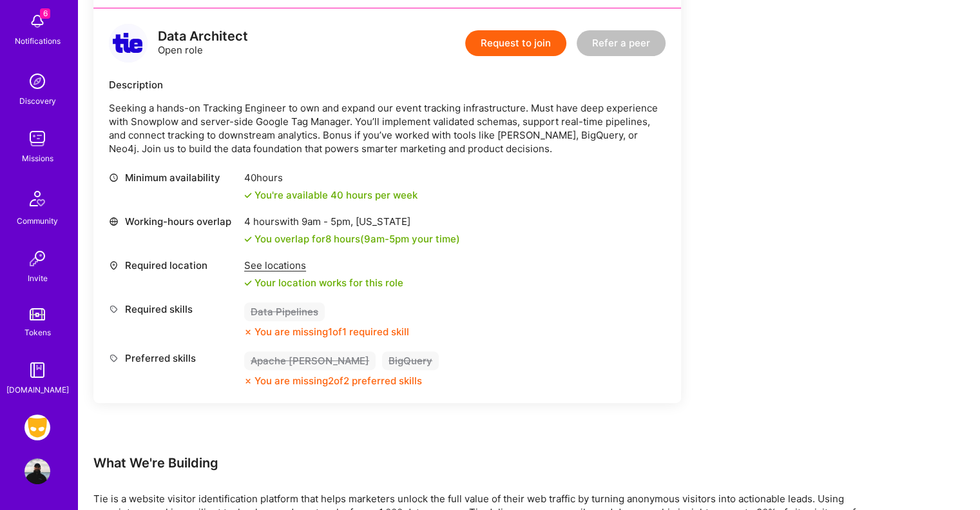 The image size is (980, 510). What do you see at coordinates (203, 36) in the screenshot?
I see `div: Data Architect` at bounding box center [203, 36].